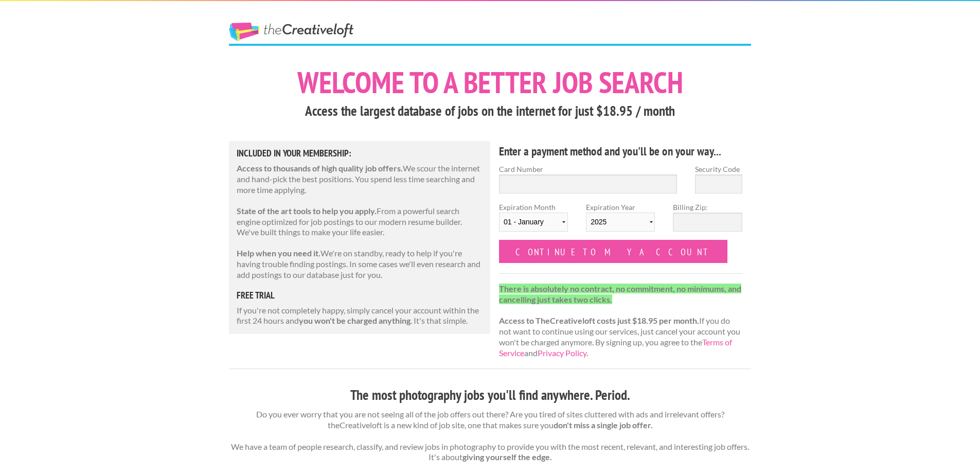  What do you see at coordinates (708, 207) in the screenshot?
I see `label: Billing Zip:` at bounding box center [708, 207].